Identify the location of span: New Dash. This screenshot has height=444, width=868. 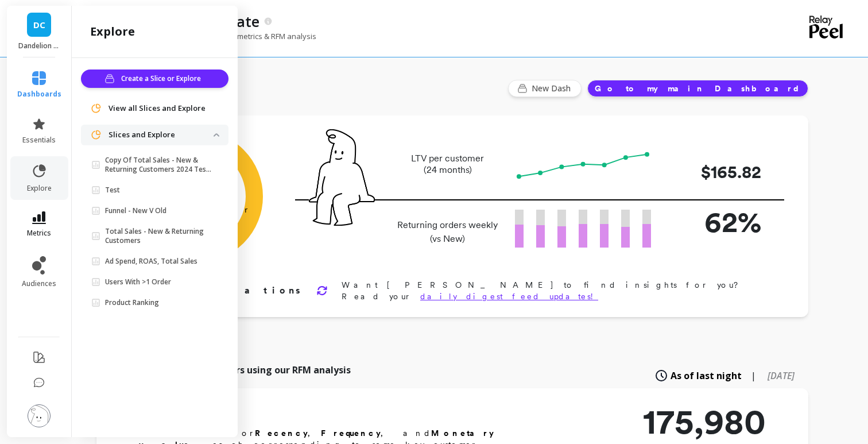
(553, 88).